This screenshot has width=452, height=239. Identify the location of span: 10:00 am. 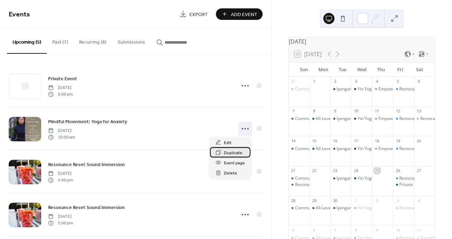
(61, 137).